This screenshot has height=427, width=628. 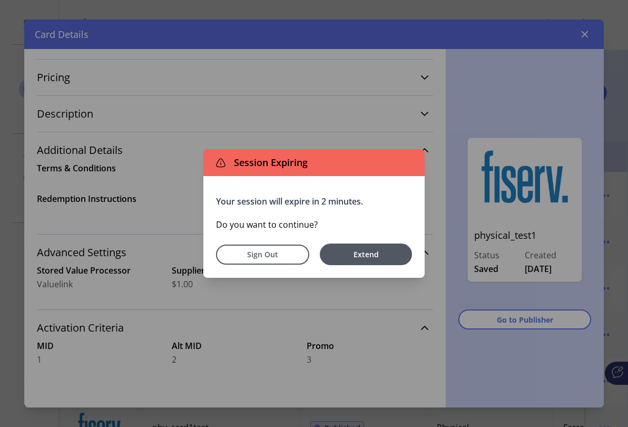 I want to click on button: Sign Out, so click(x=262, y=254).